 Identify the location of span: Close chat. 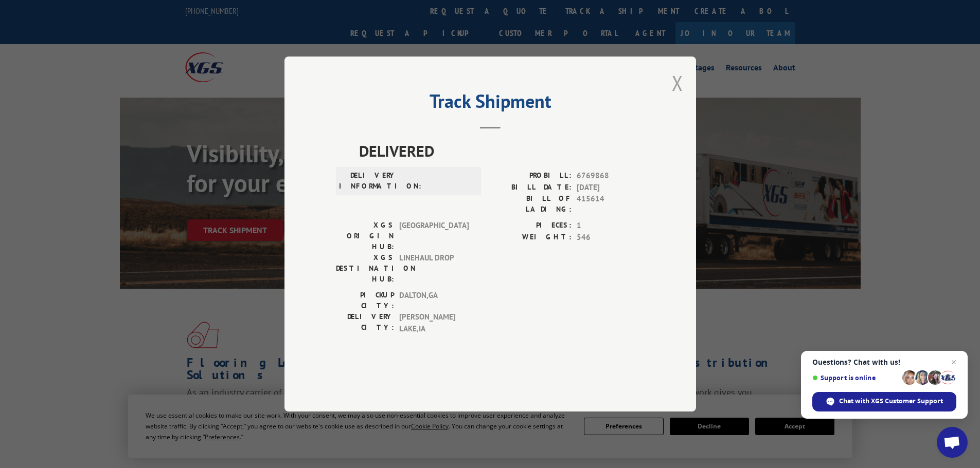
(954, 363).